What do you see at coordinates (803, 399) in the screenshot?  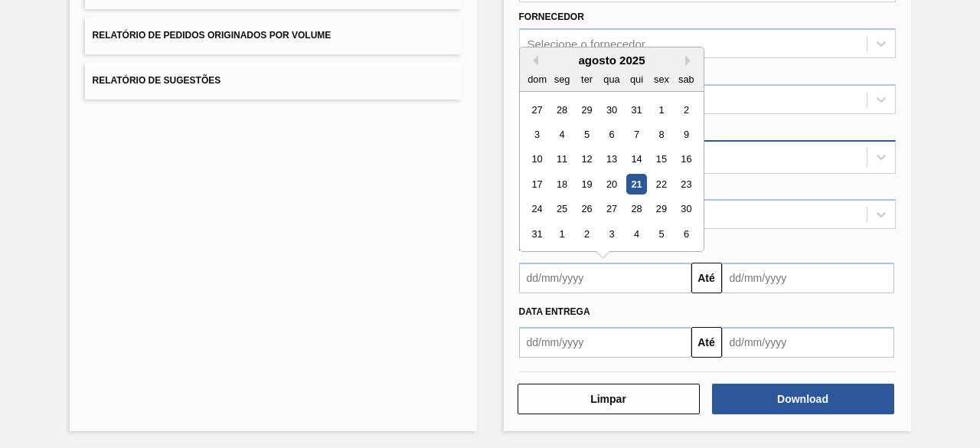 I see `button: Download` at bounding box center [803, 399].